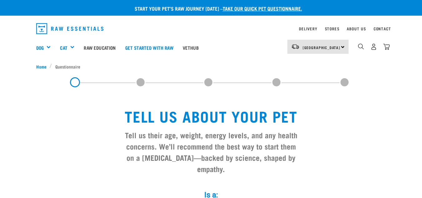 This screenshot has height=198, width=422. What do you see at coordinates (211, 66) in the screenshot?
I see `nav: breadcrumbs` at bounding box center [211, 66].